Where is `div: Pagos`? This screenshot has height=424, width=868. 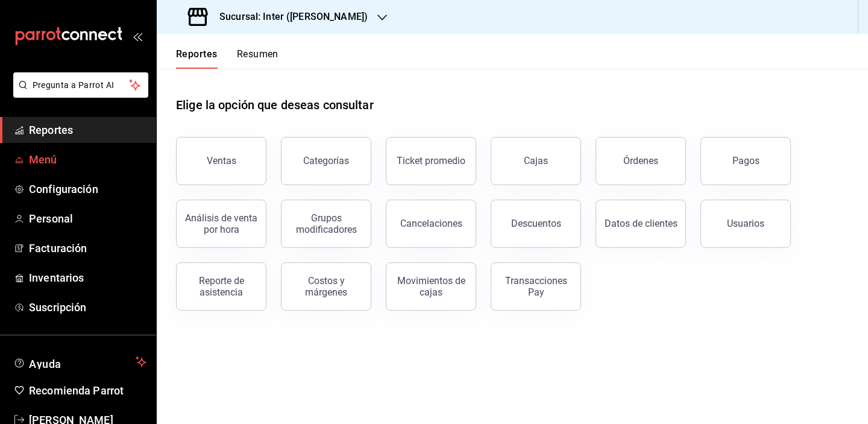 div: Pagos is located at coordinates (746, 161).